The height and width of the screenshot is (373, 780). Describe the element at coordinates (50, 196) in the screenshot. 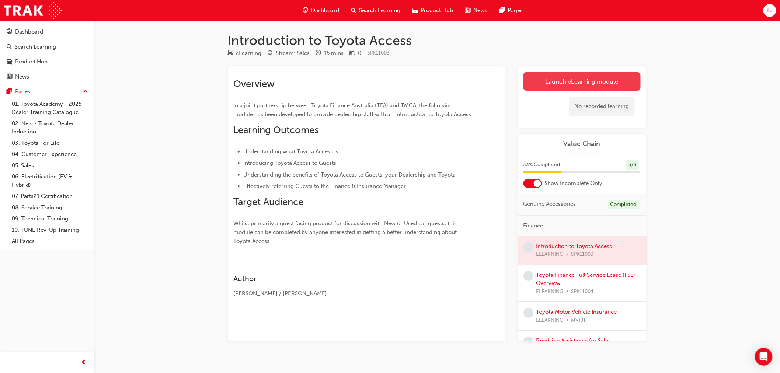

I see `a: 07. Parts21 Certification` at that location.